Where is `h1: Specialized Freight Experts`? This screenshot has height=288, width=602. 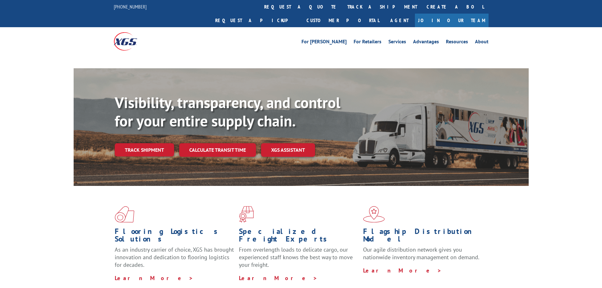
h1: Specialized Freight Experts is located at coordinates (299, 237).